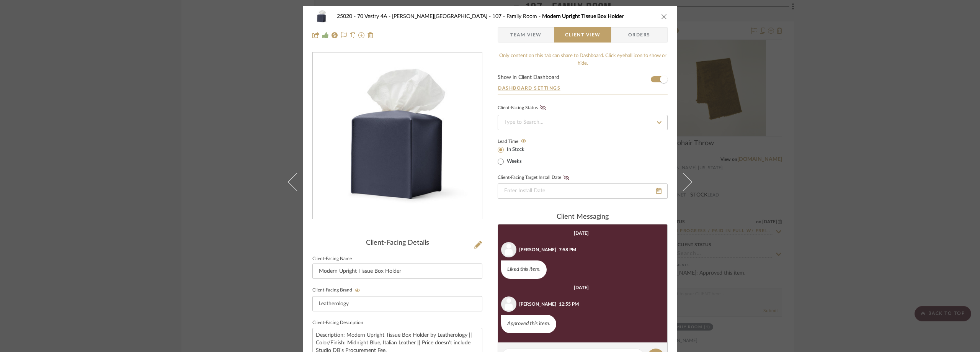  What do you see at coordinates (517, 141) in the screenshot?
I see `label: Lead Time` at bounding box center [517, 141].